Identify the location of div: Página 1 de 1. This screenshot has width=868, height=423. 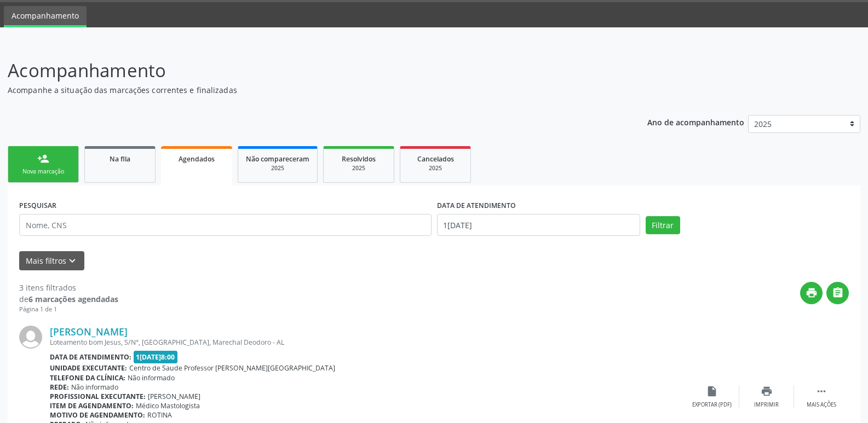
(68, 309).